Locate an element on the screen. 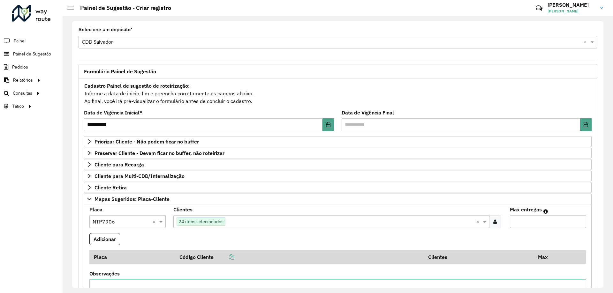 The width and height of the screenshot is (613, 293). a: Copiar is located at coordinates (224, 257).